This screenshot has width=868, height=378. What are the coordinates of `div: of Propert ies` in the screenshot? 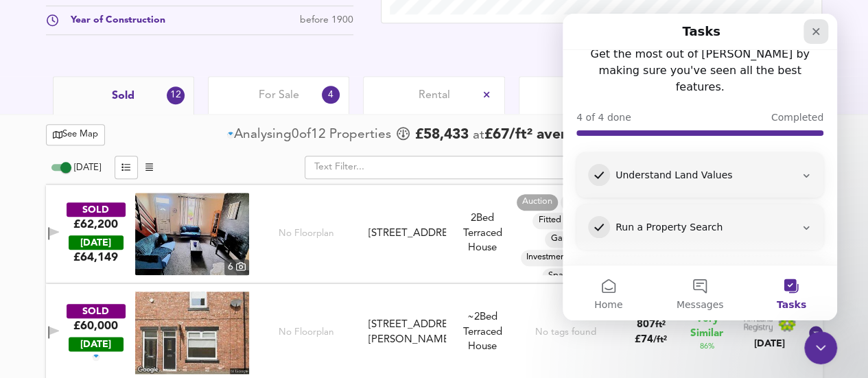 It's located at (311, 135).